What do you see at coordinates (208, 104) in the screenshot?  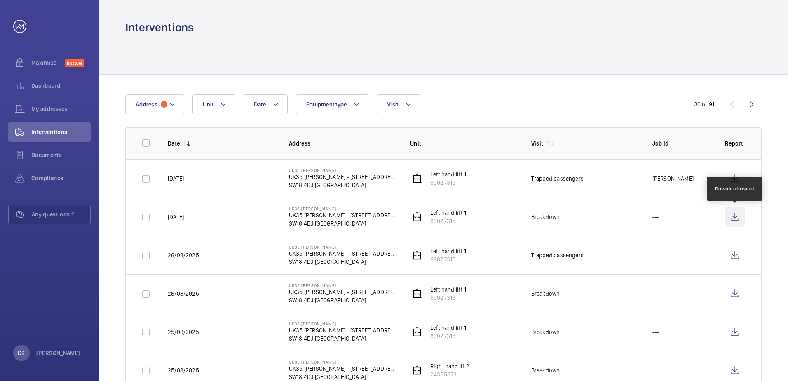 I see `span: Unit` at bounding box center [208, 104].